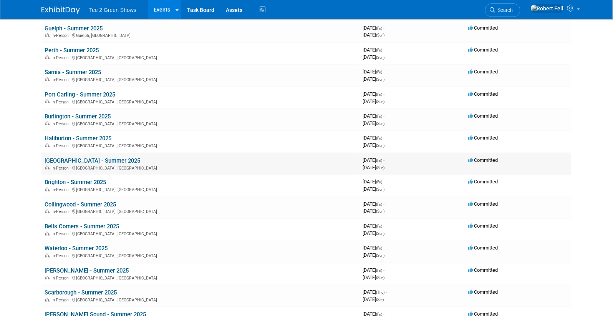 This screenshot has height=316, width=613. What do you see at coordinates (82, 227) in the screenshot?
I see `a: Bells Corners - Summer 2025` at bounding box center [82, 227].